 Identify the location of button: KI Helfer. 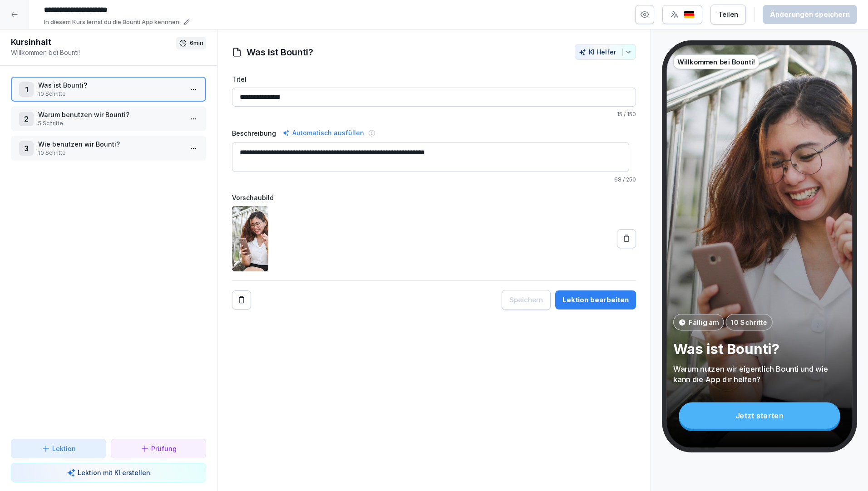
(605, 52).